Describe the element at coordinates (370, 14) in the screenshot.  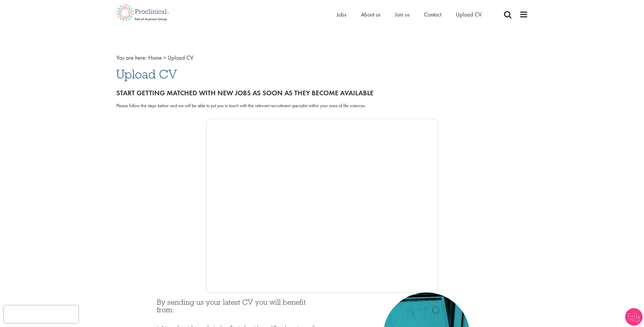
I see `a: About us` at that location.